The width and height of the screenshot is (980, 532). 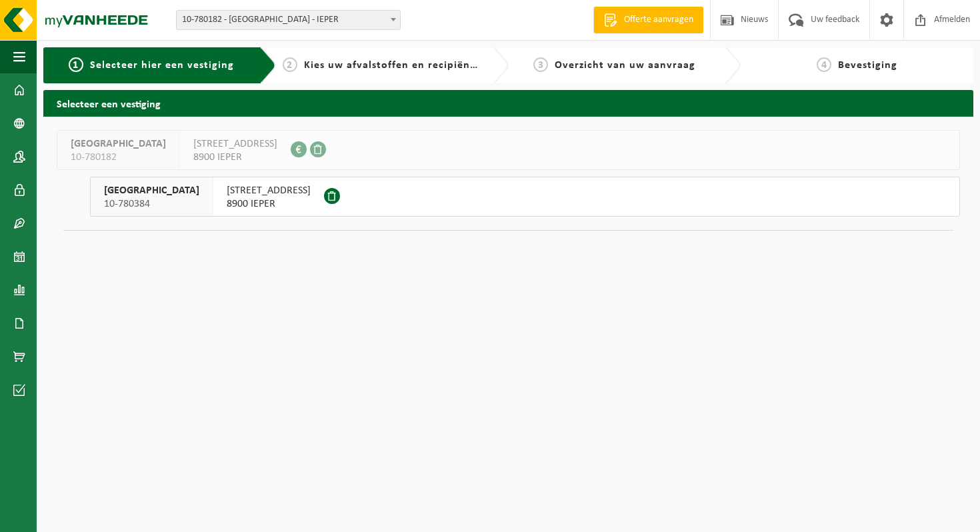 What do you see at coordinates (824, 65) in the screenshot?
I see `span: 4` at bounding box center [824, 65].